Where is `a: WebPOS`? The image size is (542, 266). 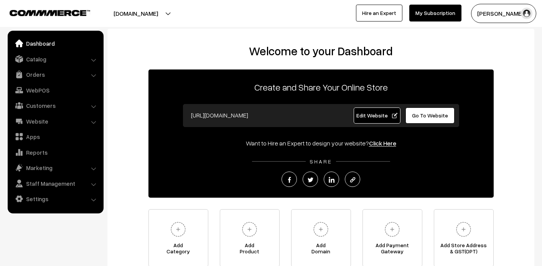
a: WebPOS is located at coordinates (55, 90).